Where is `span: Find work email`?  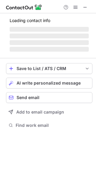 span: Find work email is located at coordinates (53, 125).